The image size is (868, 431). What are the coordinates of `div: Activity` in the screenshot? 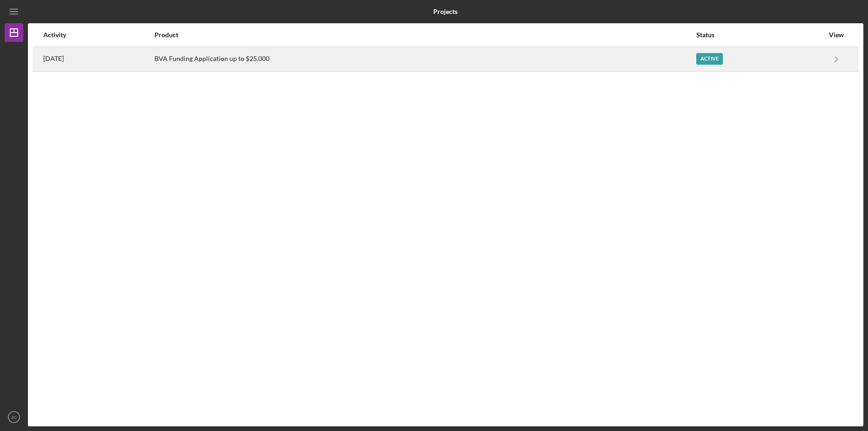 It's located at (98, 35).